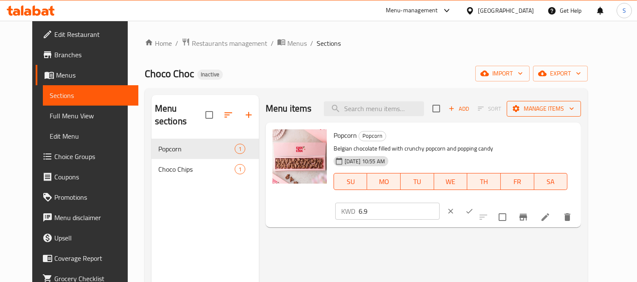  I want to click on a: Edit Restaurant, so click(87, 34).